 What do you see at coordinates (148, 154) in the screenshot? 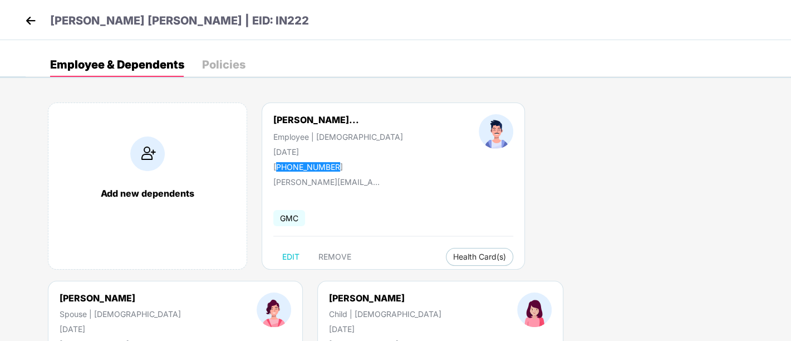
I see `img: addIcon` at bounding box center [148, 154].